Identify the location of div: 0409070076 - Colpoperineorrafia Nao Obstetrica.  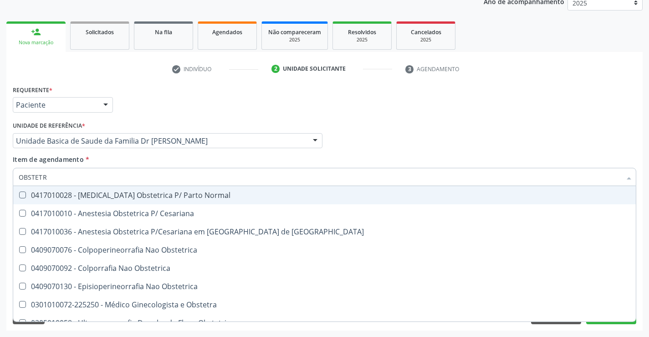
(324, 250).